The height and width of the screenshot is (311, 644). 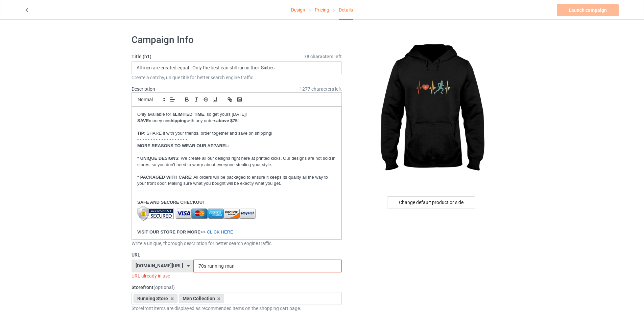 I want to click on div: Create a catchy, unique title for better search engine traffic., so click(x=237, y=78).